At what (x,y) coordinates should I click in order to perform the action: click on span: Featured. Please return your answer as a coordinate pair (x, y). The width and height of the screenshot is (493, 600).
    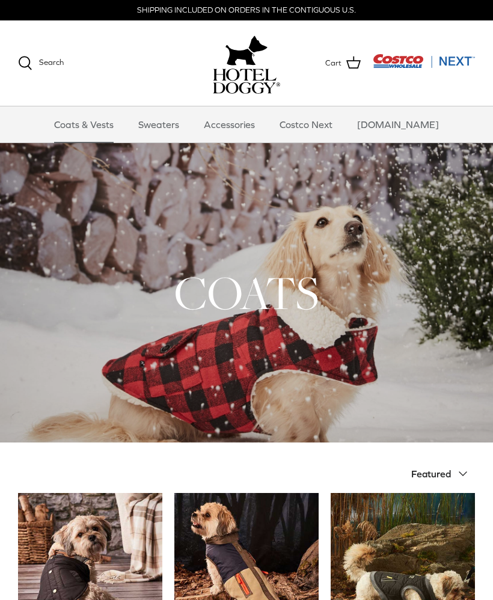
    Looking at the image, I should click on (431, 474).